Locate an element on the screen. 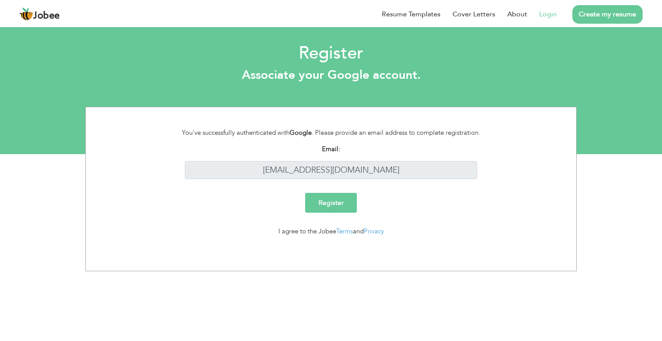  h3: Associate your Google account. is located at coordinates (331, 75).